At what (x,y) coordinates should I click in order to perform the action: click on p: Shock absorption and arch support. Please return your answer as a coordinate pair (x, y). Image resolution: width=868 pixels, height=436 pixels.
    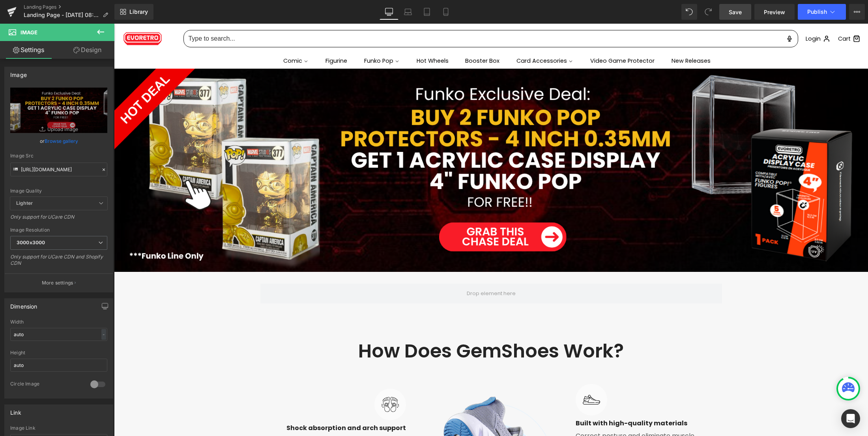
    Looking at the image, I should click on (220, 404).